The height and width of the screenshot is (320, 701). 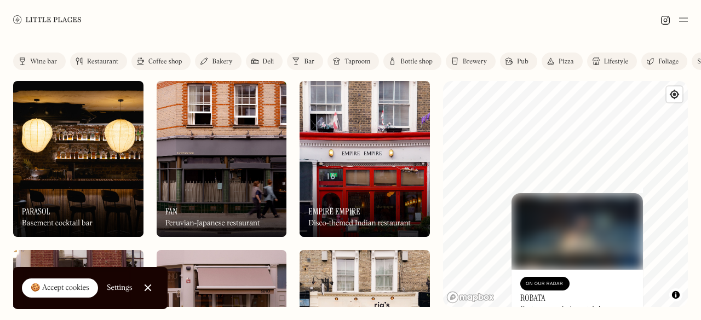 I want to click on a: Pub, so click(x=519, y=61).